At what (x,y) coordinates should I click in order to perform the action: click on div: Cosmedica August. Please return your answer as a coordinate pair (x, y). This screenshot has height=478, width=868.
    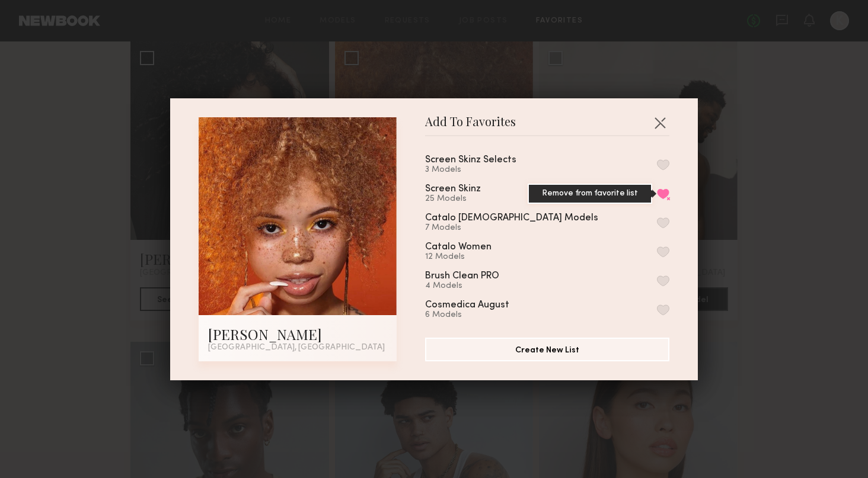
    Looking at the image, I should click on (467, 305).